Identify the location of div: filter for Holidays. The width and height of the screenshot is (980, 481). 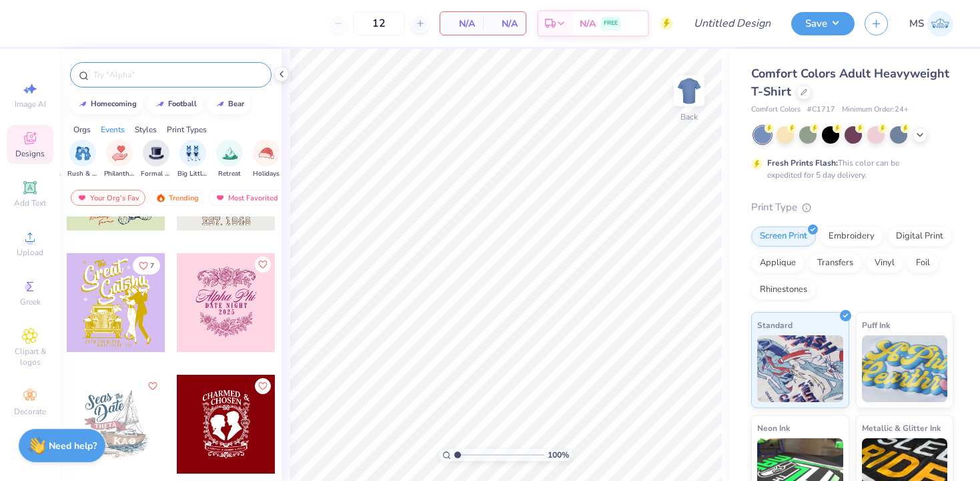
(267, 159).